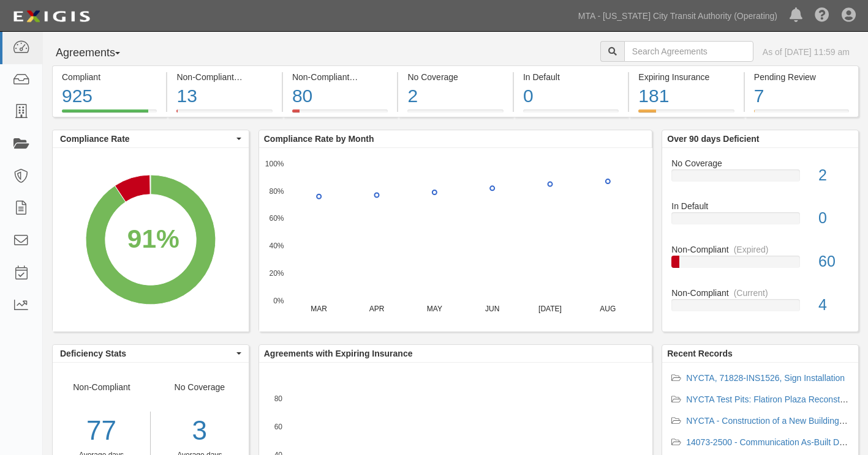 The width and height of the screenshot is (868, 455). Describe the element at coordinates (699, 353) in the screenshot. I see `b: Recent Records` at that location.